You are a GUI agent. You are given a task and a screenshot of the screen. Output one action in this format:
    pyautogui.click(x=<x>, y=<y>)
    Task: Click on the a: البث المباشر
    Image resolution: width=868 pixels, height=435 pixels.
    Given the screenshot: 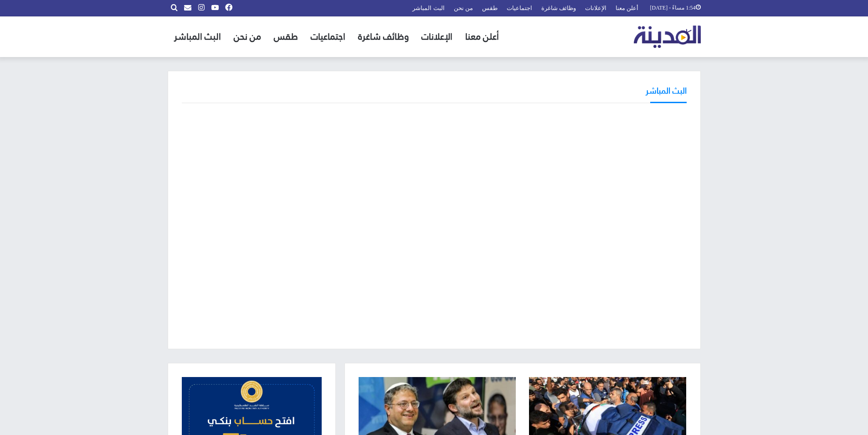 What is the action you would take?
    pyautogui.click(x=197, y=37)
    